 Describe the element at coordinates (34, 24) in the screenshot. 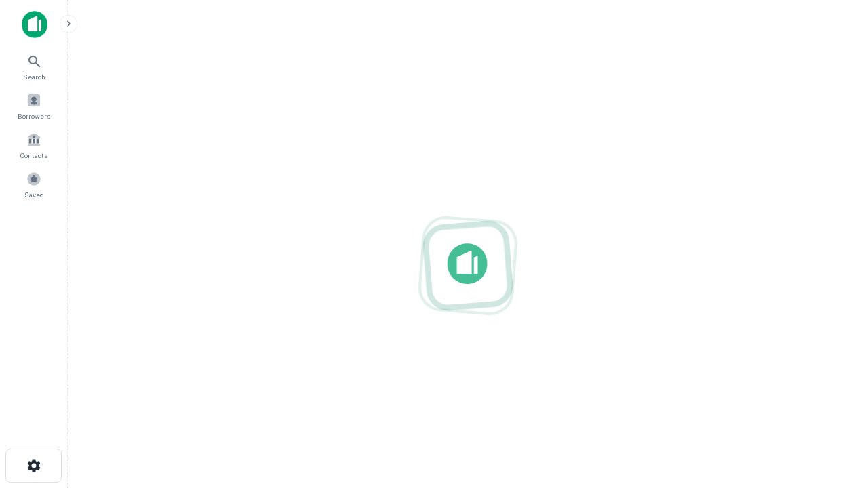

I see `img: capitalize-icon.png` at that location.